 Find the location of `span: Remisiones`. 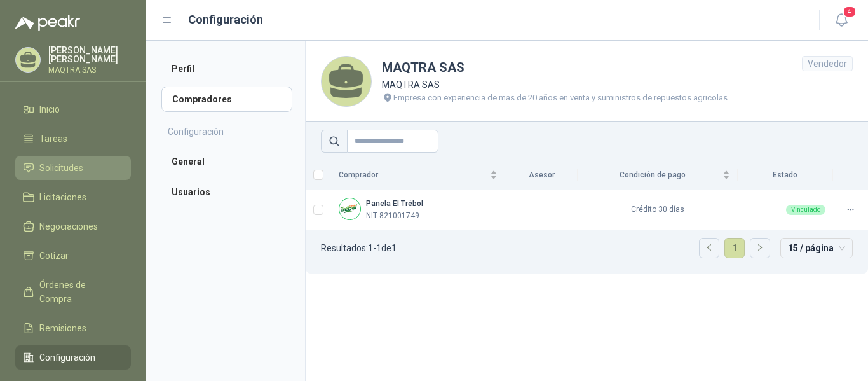

span: Remisiones is located at coordinates (63, 328).